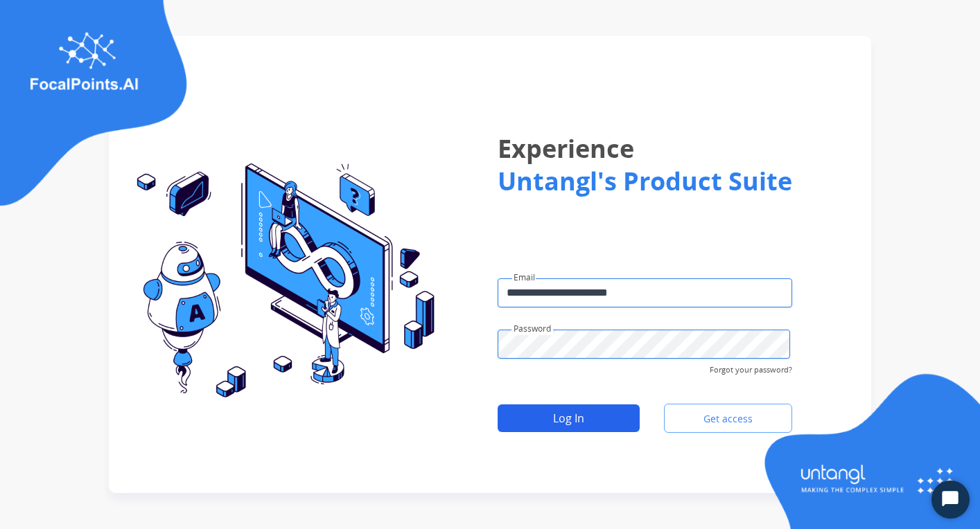  What do you see at coordinates (950, 500) in the screenshot?
I see `button: Start Chat` at bounding box center [950, 500].